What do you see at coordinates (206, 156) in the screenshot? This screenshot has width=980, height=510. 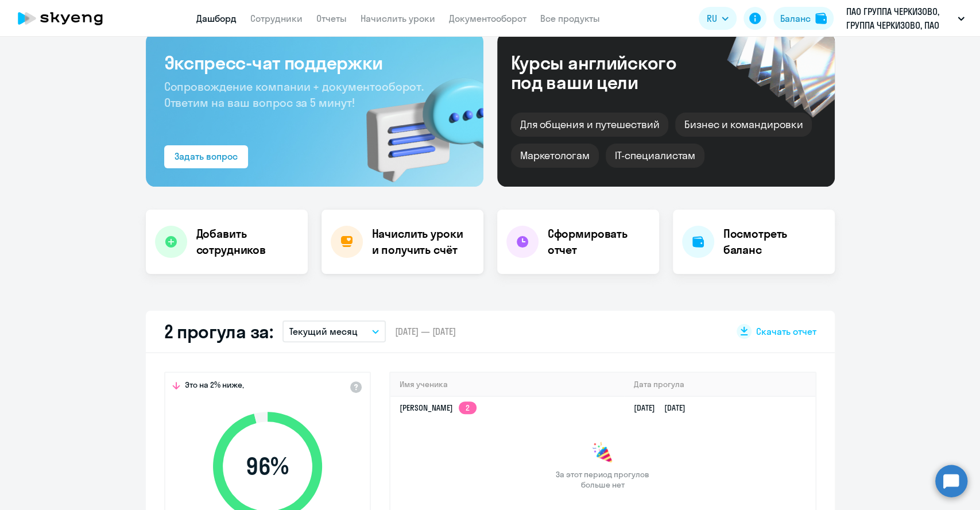 I see `div: Задать вопрос` at bounding box center [206, 156].